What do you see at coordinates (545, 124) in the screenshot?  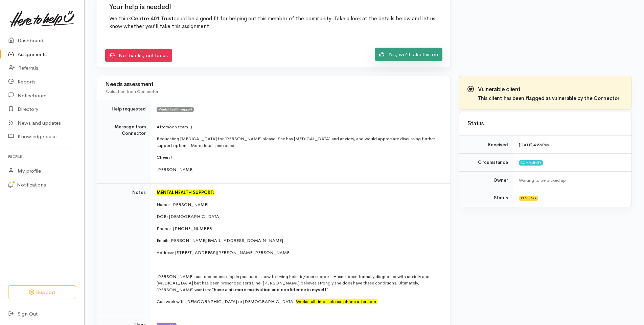 I see `h3: Status` at bounding box center [545, 124].